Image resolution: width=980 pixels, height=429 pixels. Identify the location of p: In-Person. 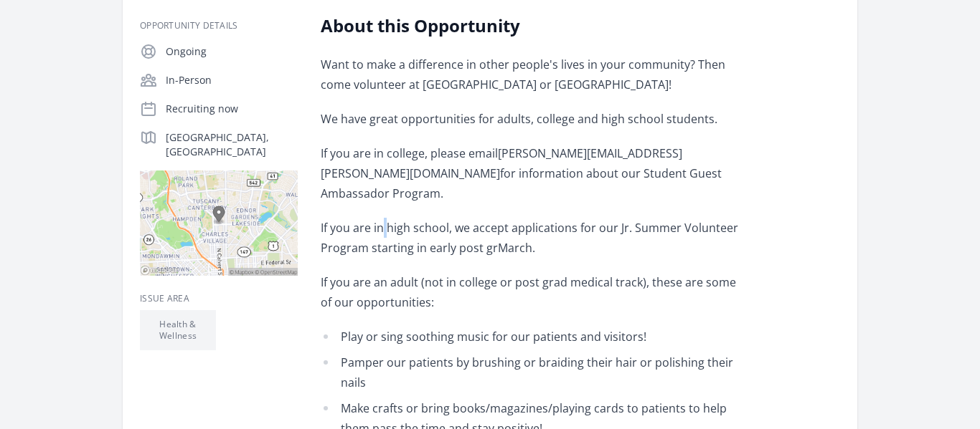
(232, 81).